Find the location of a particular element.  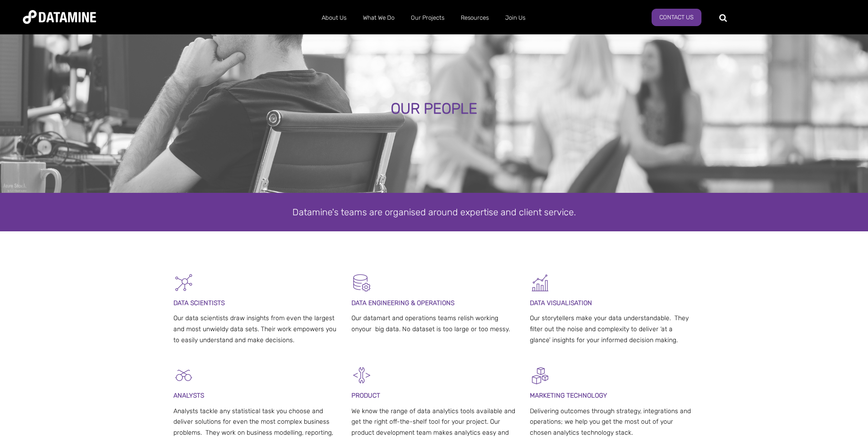

a: Our Projects is located at coordinates (427, 18).